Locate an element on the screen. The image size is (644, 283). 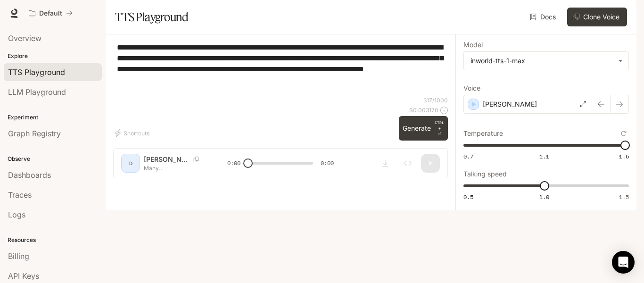
div: Open Intercom Messenger is located at coordinates (624, 263).